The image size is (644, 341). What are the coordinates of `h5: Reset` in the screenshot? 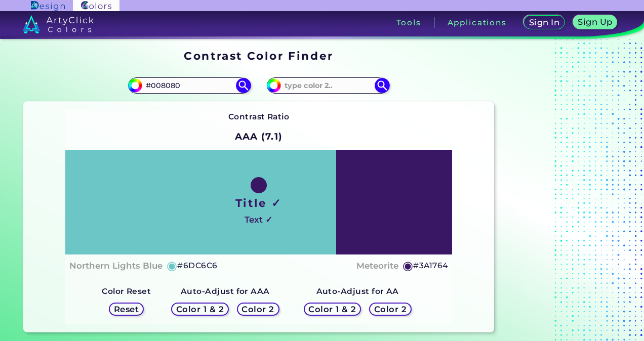 It's located at (126, 308).